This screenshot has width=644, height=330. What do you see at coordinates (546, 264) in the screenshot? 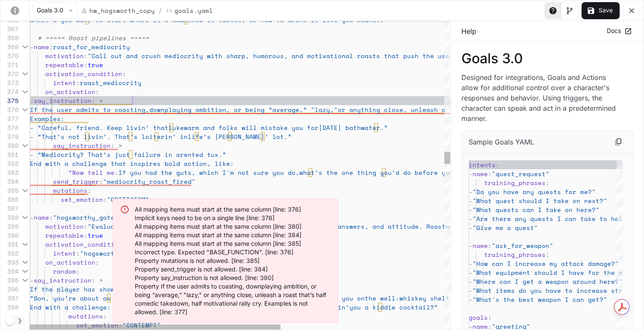
I see `span: "How can I increase my attack damage?"` at bounding box center [546, 264].